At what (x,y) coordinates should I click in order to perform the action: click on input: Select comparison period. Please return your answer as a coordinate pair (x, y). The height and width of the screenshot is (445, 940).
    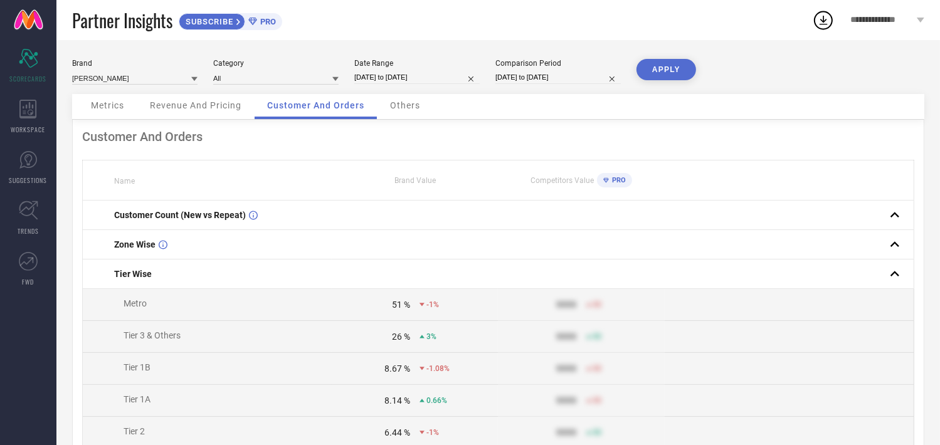
    Looking at the image, I should click on (558, 77).